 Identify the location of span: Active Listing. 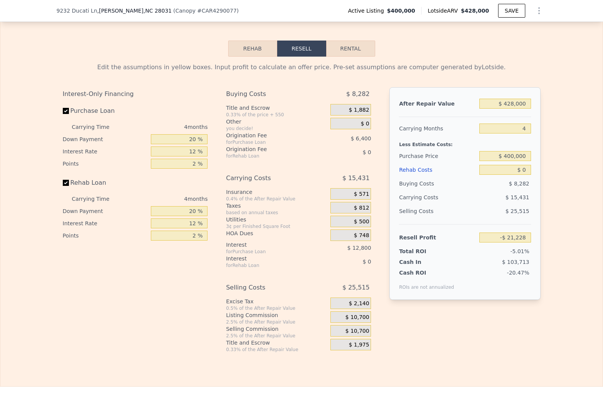
(367, 11).